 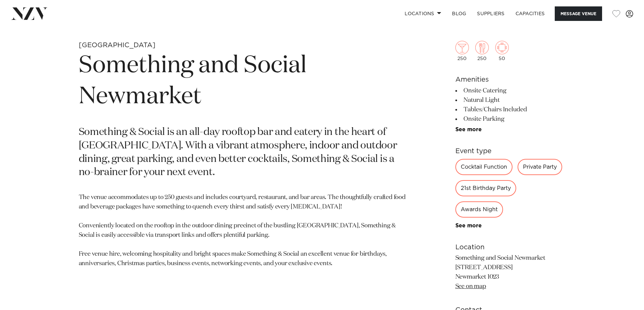 What do you see at coordinates (510, 151) in the screenshot?
I see `h6: Event type` at bounding box center [510, 151].